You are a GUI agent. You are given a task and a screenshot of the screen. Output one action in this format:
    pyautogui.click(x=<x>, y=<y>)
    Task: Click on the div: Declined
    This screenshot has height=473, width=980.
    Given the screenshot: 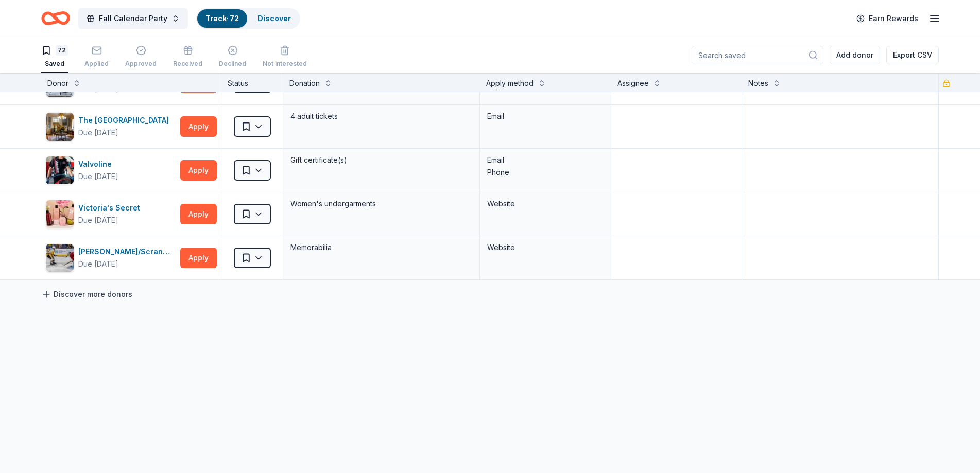 What is the action you would take?
    pyautogui.click(x=232, y=64)
    